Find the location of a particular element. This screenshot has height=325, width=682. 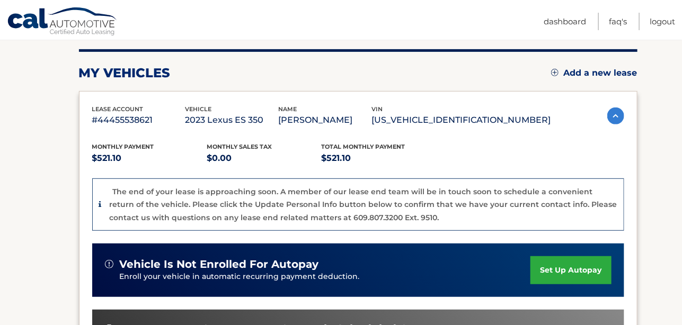

p: $0.00 is located at coordinates (264, 158).